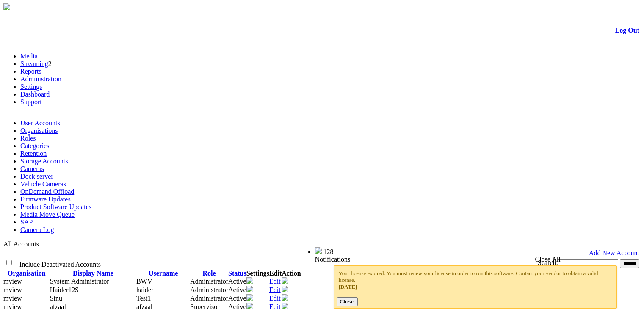  I want to click on a: Streaming, so click(35, 64).